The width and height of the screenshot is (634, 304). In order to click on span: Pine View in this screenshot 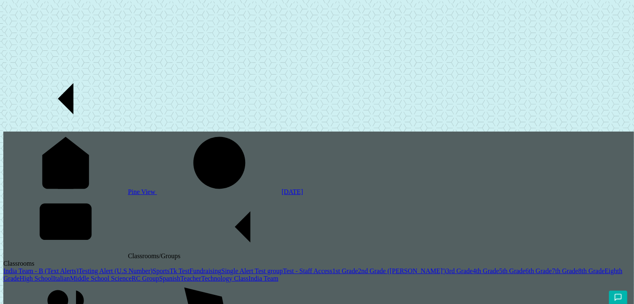, I will do `click(143, 191)`.